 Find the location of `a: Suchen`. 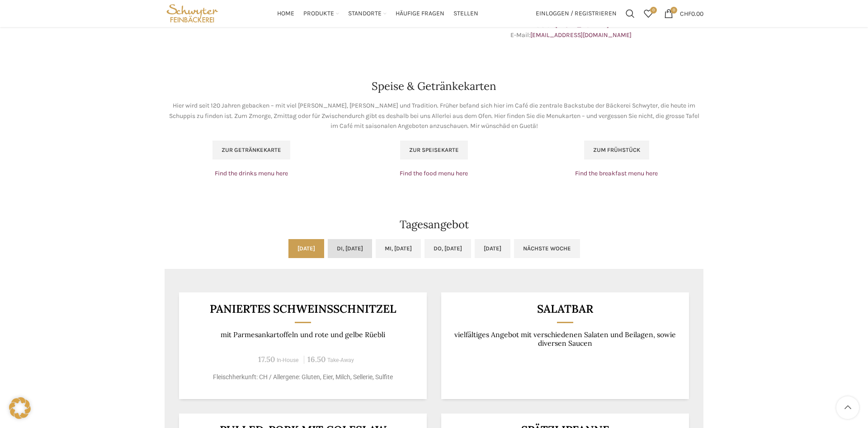

a: Suchen is located at coordinates (631, 14).